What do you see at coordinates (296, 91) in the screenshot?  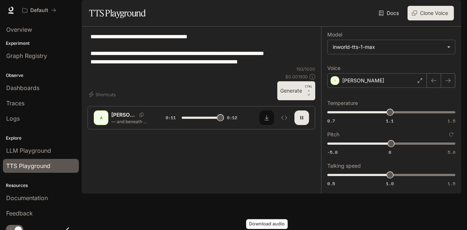 I see `button: GenerateCTRL +⏎` at bounding box center [296, 91].